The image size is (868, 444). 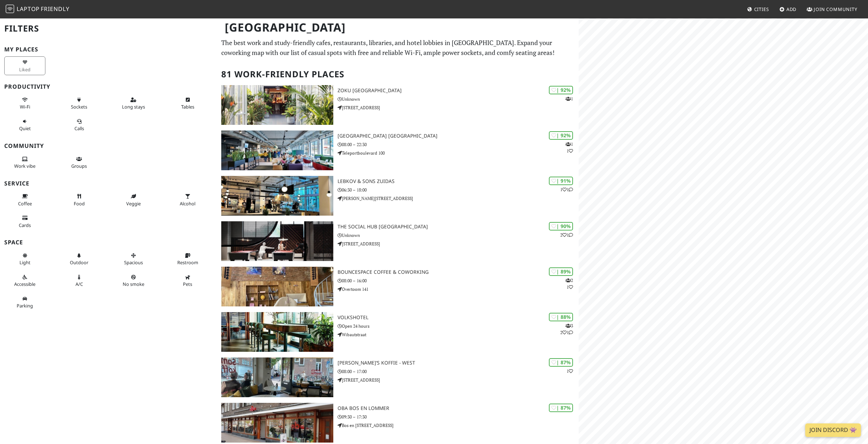 What do you see at coordinates (79, 199) in the screenshot?
I see `button: Food` at bounding box center [79, 199].